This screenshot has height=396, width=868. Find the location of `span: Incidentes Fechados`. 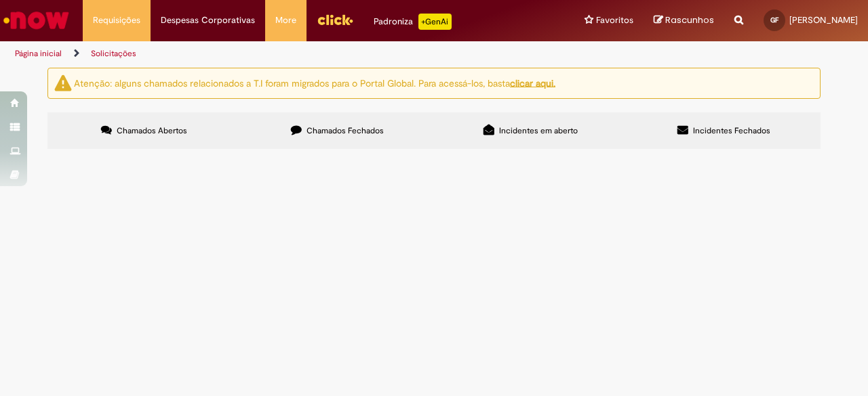

span: Incidentes Fechados is located at coordinates (732, 130).